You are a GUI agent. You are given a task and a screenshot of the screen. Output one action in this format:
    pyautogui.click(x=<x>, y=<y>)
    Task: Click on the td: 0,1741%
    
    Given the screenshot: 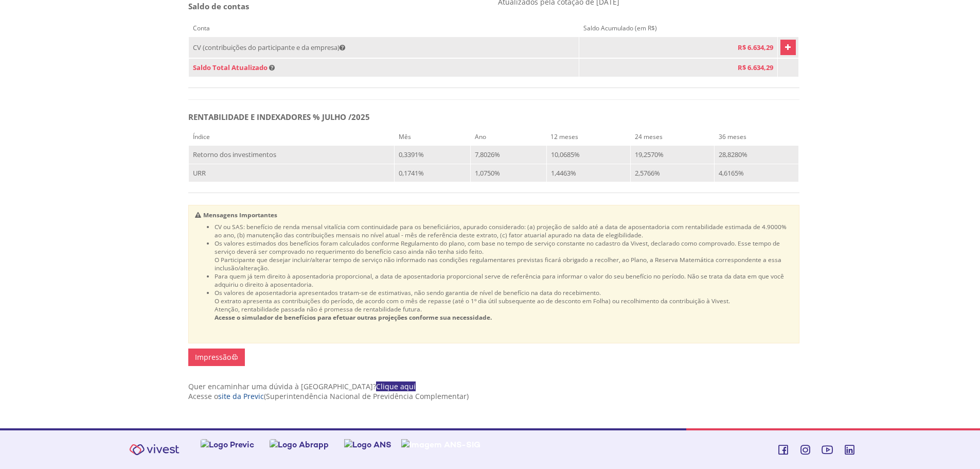 What is the action you would take?
    pyautogui.click(x=433, y=173)
    